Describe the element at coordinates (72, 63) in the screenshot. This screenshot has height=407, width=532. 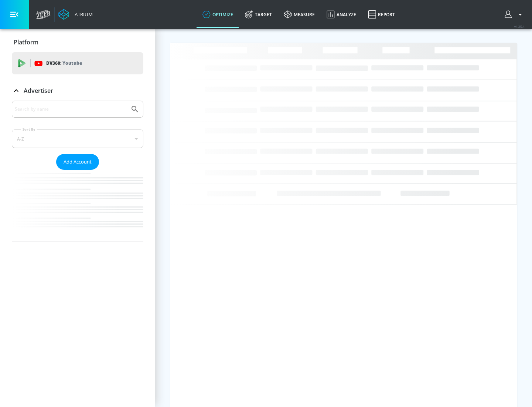
I see `p: Youtube` at that location.